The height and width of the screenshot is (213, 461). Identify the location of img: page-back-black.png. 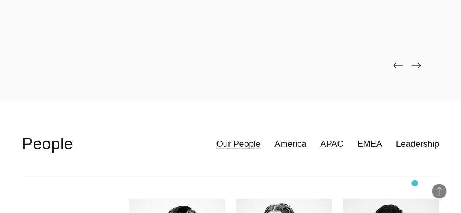
(398, 66).